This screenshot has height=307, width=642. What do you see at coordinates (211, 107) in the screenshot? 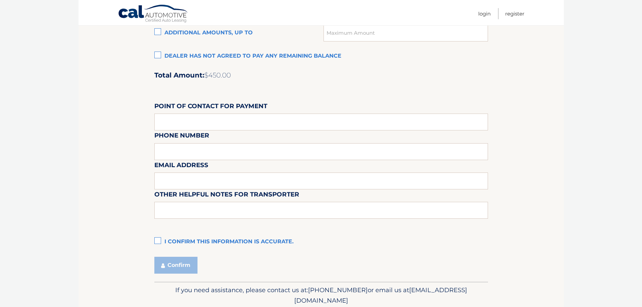
I see `label: Point of Contact for Payment` at bounding box center [211, 107].